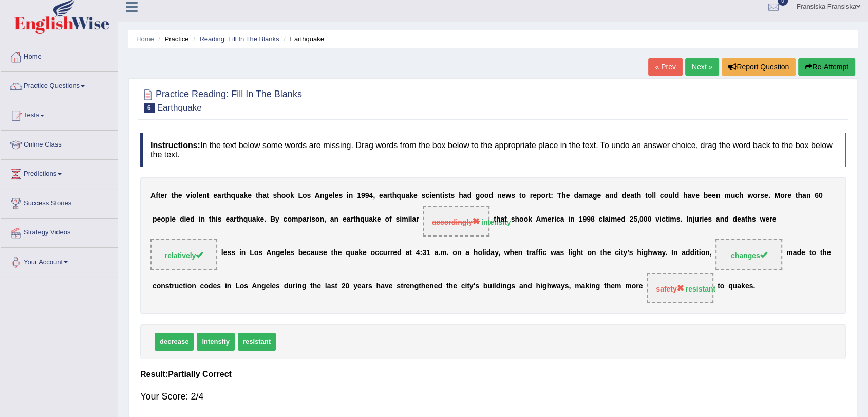 The height and width of the screenshot is (417, 868). What do you see at coordinates (758, 67) in the screenshot?
I see `button: Report Question` at bounding box center [758, 67].